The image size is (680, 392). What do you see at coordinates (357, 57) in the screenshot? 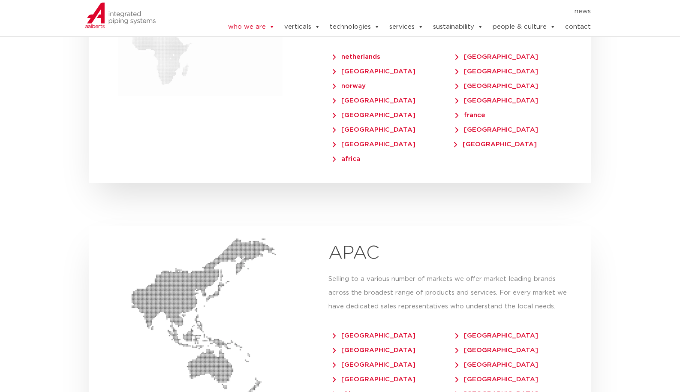
I see `span: netherlands` at bounding box center [357, 57].